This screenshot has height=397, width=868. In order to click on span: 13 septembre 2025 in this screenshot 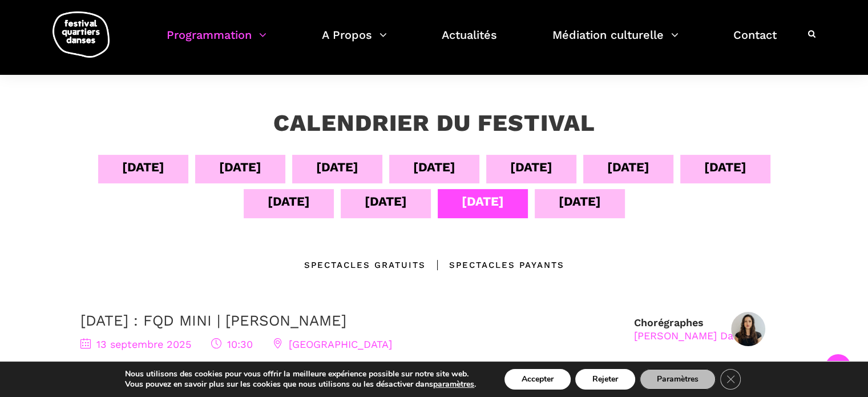, I will do `click(136, 344)`.